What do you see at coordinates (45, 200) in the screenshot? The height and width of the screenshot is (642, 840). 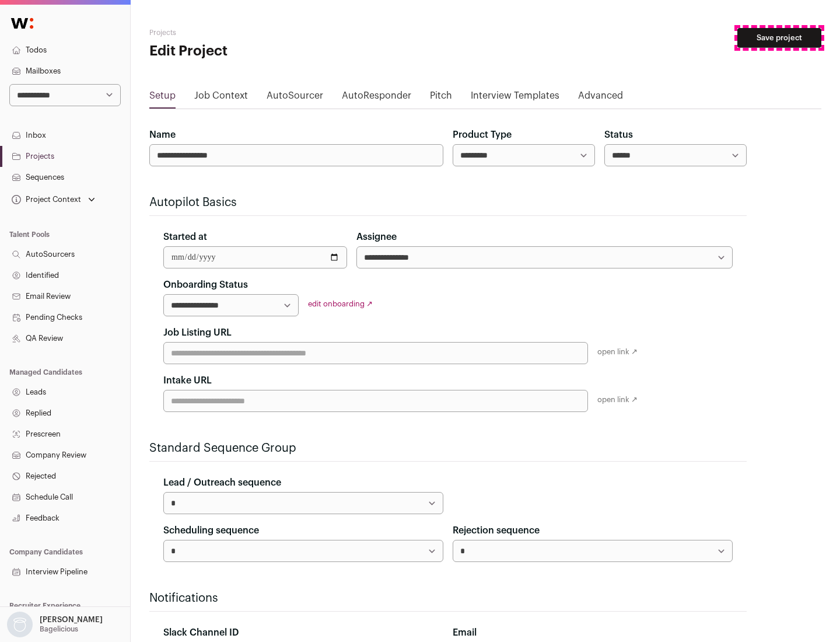 I see `div: Project Context` at bounding box center [45, 200].